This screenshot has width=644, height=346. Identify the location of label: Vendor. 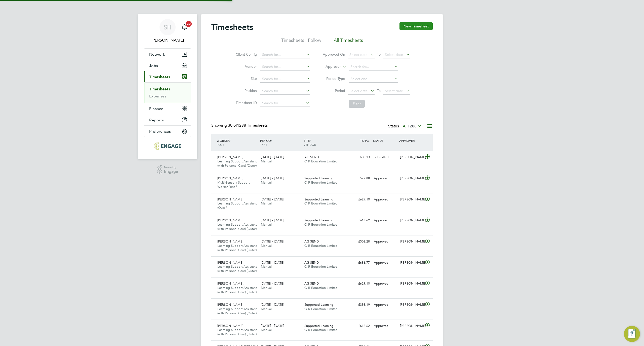
(245, 66).